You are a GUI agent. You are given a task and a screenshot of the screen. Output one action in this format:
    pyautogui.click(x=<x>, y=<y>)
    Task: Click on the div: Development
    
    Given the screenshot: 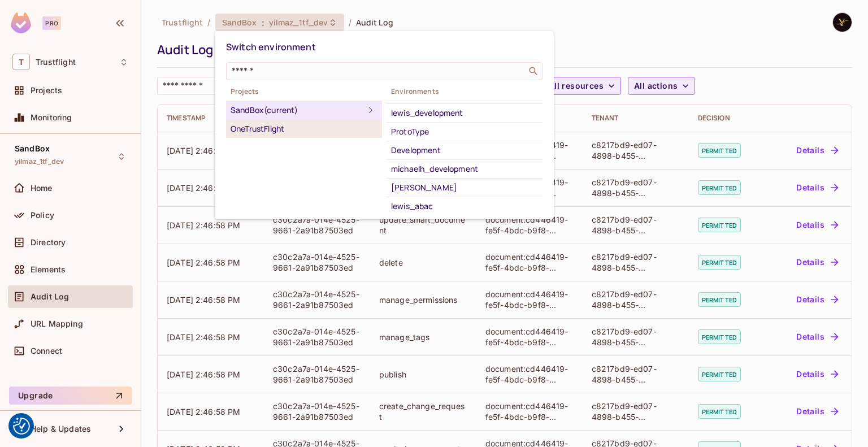 What is the action you would take?
    pyautogui.click(x=465, y=150)
    